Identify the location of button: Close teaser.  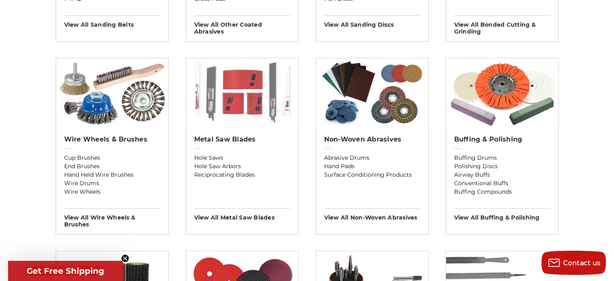
(125, 258).